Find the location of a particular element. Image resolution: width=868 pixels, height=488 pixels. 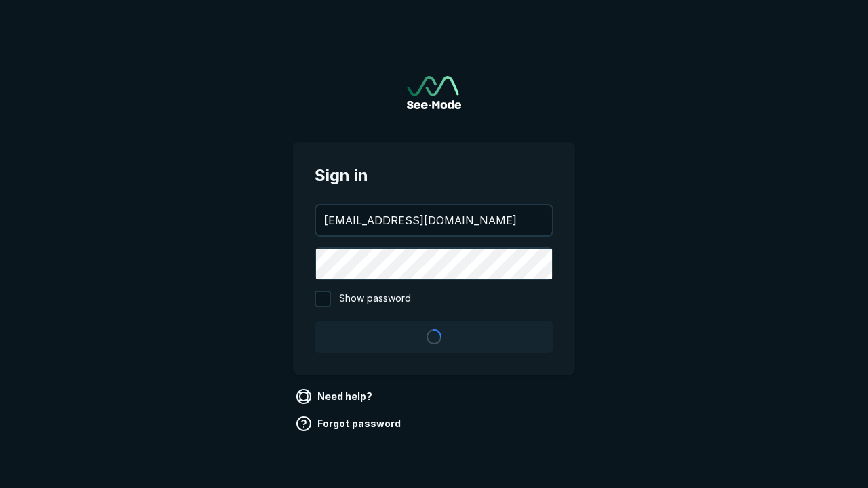

span: Sign in is located at coordinates (434, 176).